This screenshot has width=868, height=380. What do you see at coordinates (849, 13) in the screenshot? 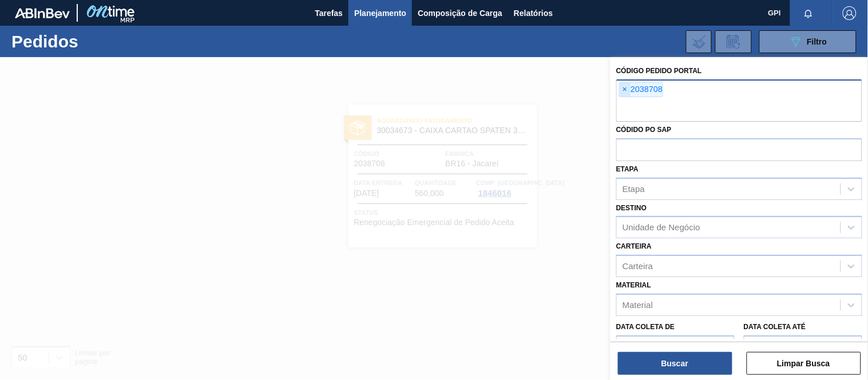
I see `img: Logout` at bounding box center [849, 13].